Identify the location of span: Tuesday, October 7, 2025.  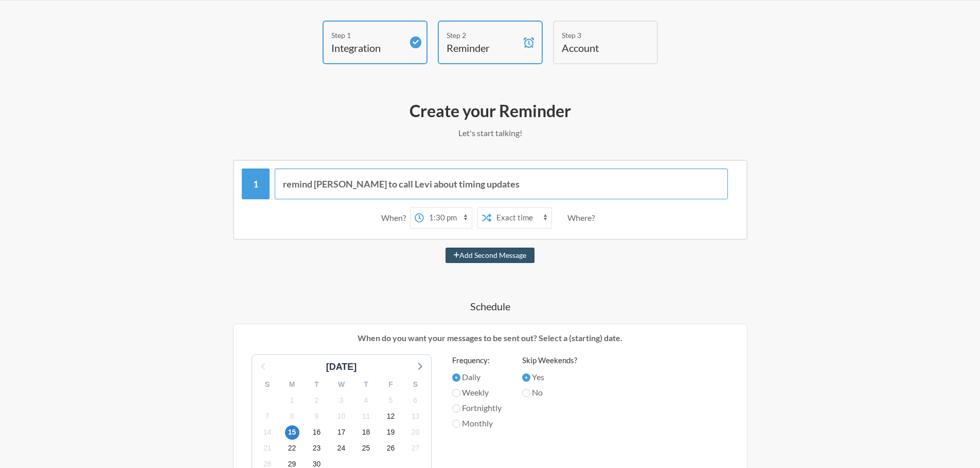
(267, 416).